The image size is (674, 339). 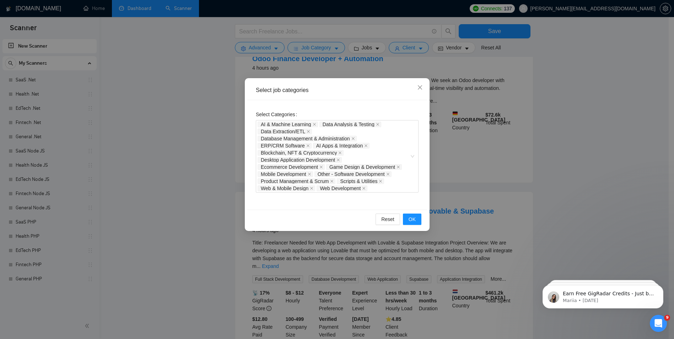 What do you see at coordinates (22, 27) in the screenshot?
I see `img: Profile image for Mariia` at bounding box center [22, 27].